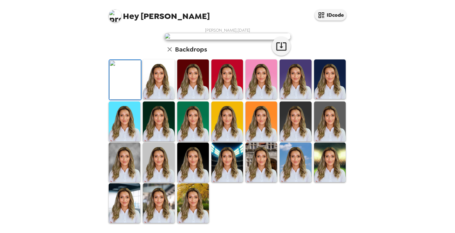 This screenshot has height=233, width=455. Describe the element at coordinates (115, 16) in the screenshot. I see `img: profile pic` at that location.